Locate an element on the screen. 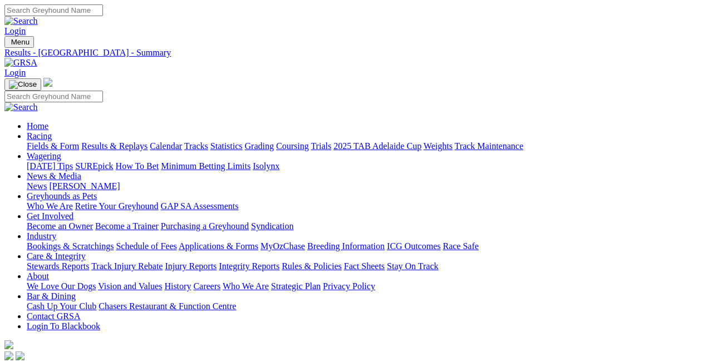 The height and width of the screenshot is (362, 707). a: SUREpick is located at coordinates (94, 166).